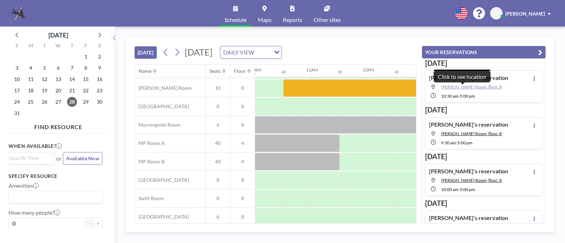 This screenshot has height=243, width=565. Describe the element at coordinates (72, 68) in the screenshot. I see `span: Thursday, August 7, 2025` at that location.